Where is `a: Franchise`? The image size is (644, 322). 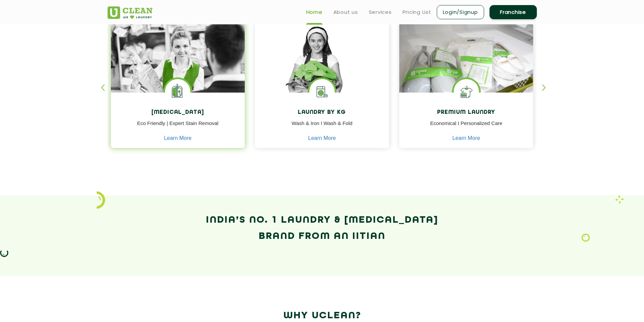 a: Franchise is located at coordinates (513, 12).